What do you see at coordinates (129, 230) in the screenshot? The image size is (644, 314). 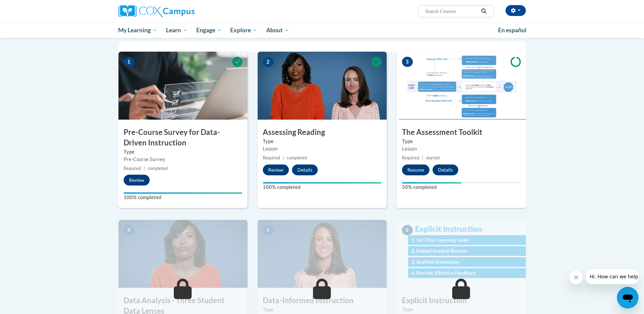 I see `span: 4` at bounding box center [129, 230].